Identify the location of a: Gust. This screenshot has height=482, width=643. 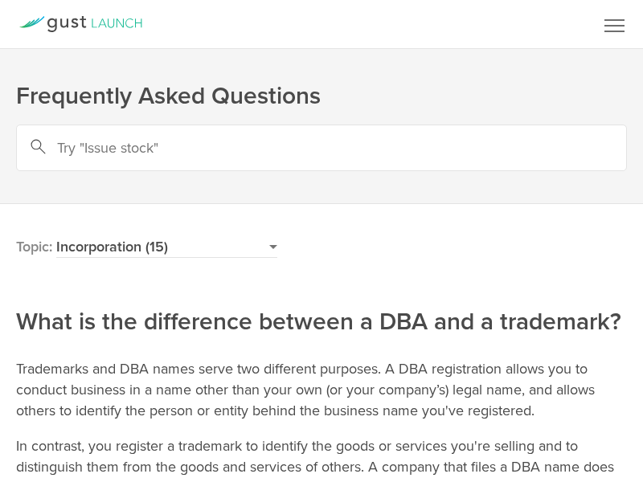
(80, 24).